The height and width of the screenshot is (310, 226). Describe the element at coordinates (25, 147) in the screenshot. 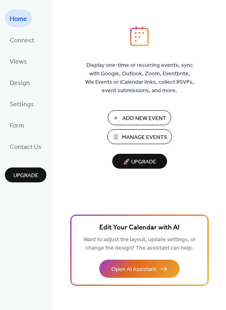

I see `span: Contact Us` at that location.